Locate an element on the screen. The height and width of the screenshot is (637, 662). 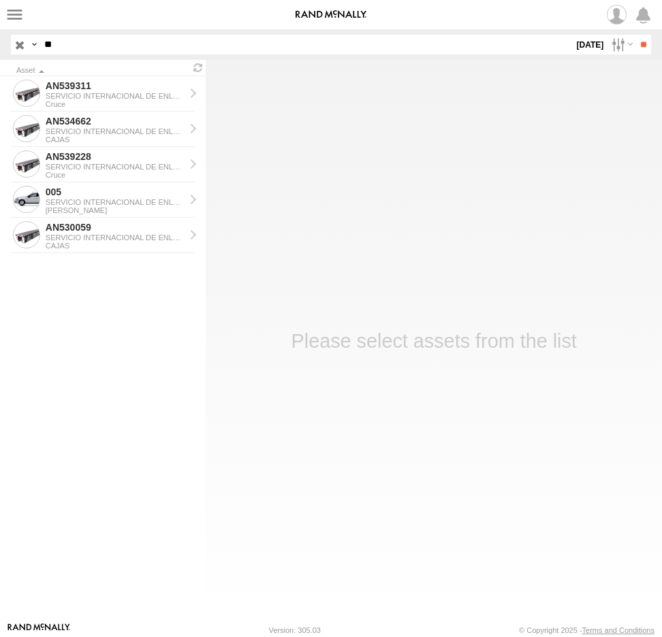
a: Visit our Website is located at coordinates (39, 631).